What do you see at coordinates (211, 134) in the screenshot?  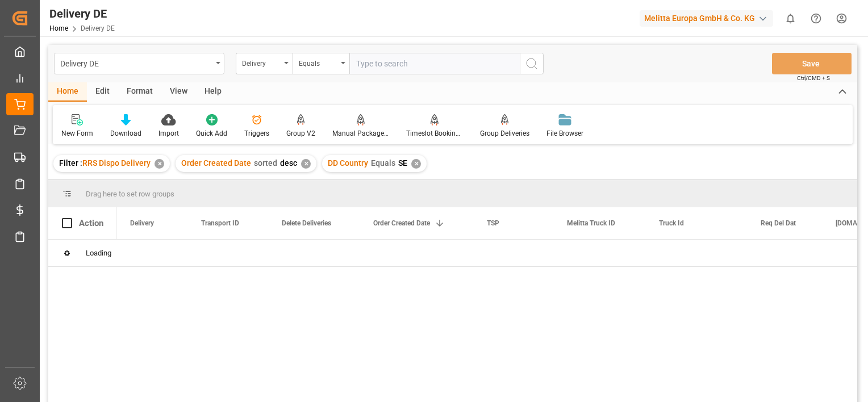 I see `div: Quick Add` at bounding box center [211, 134].